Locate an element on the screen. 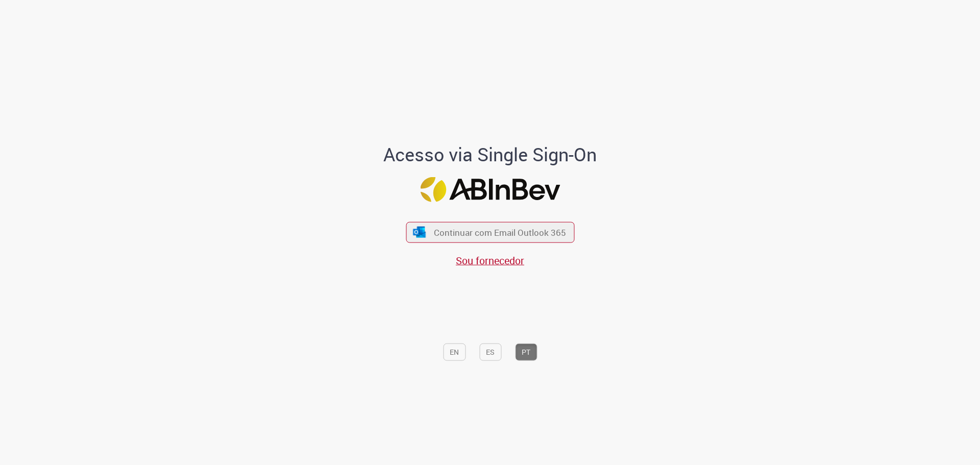 The height and width of the screenshot is (465, 980). img: ícone Azure/Microsoft 360 is located at coordinates (419, 232).